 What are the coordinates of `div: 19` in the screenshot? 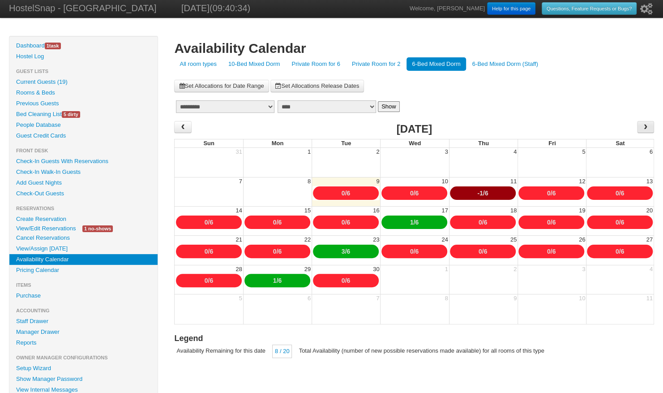 It's located at (582, 210).